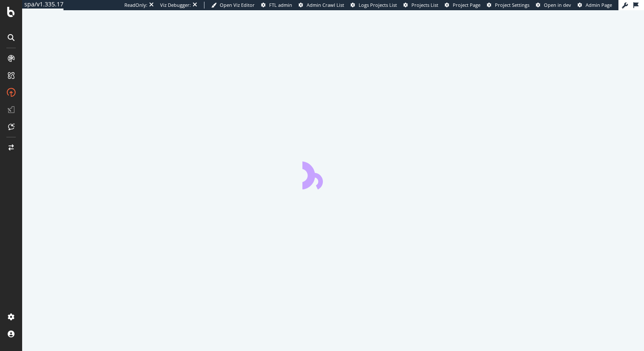 Image resolution: width=644 pixels, height=351 pixels. I want to click on div: Viz Debugger:, so click(175, 5).